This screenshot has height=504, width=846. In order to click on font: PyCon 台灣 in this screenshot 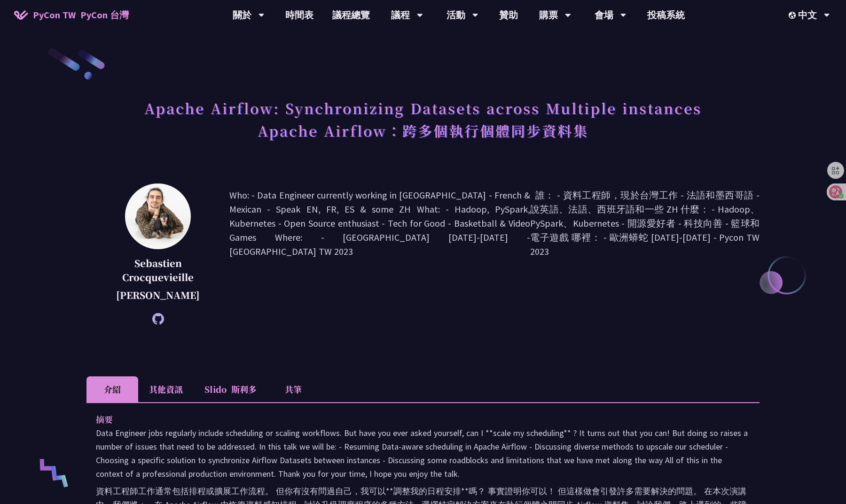, I will do `click(104, 14)`.